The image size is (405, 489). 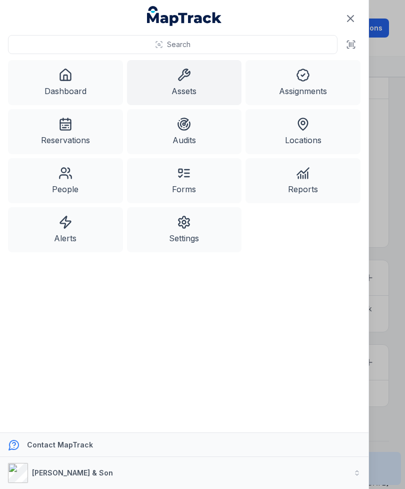 I want to click on a: Audits, so click(x=185, y=132).